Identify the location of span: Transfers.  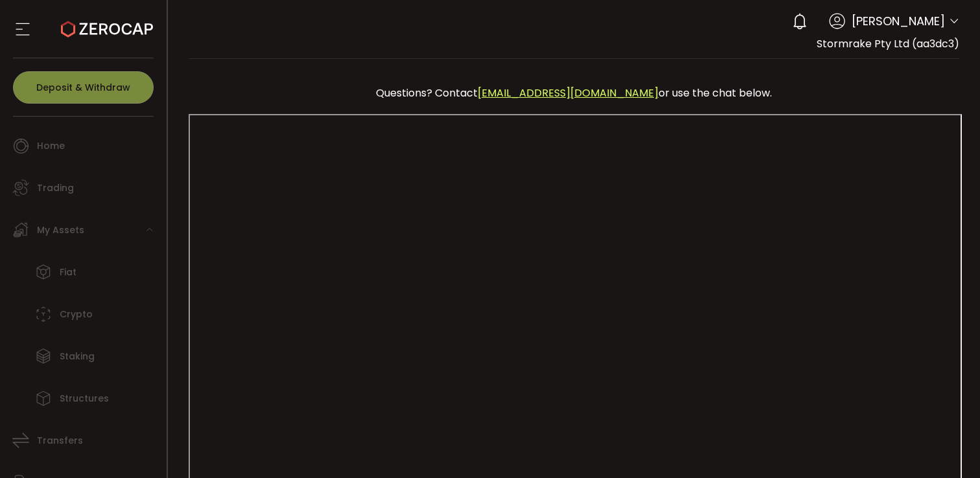
(59, 440).